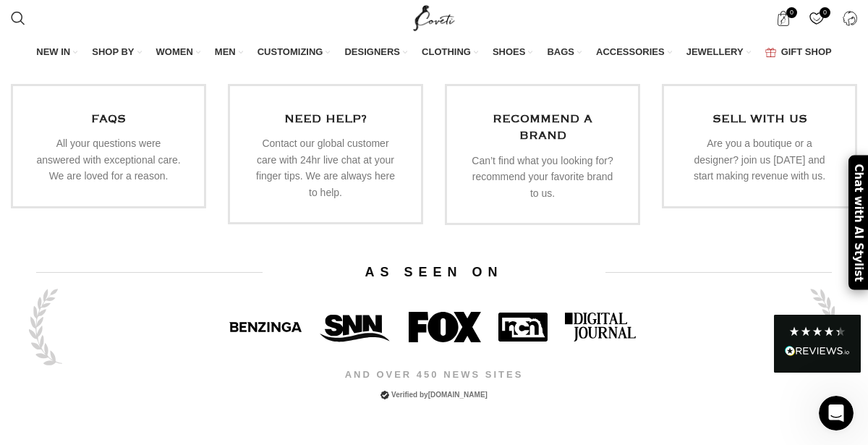 The image size is (868, 445). What do you see at coordinates (446, 52) in the screenshot?
I see `span: CLOTHING` at bounding box center [446, 52].